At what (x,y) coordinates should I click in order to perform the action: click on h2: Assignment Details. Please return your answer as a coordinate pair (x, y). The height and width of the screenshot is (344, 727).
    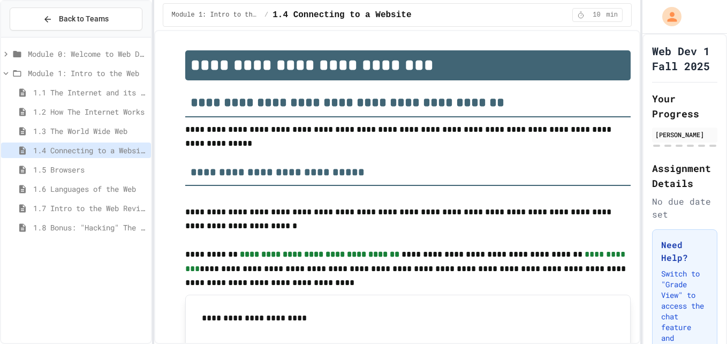
    Looking at the image, I should click on (685, 176).